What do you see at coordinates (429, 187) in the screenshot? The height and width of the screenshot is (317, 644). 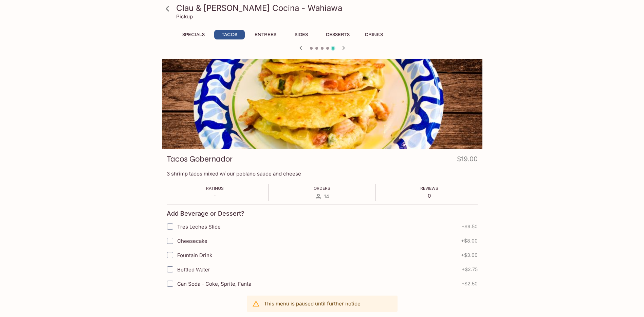 I see `span: Reviews` at bounding box center [429, 187].